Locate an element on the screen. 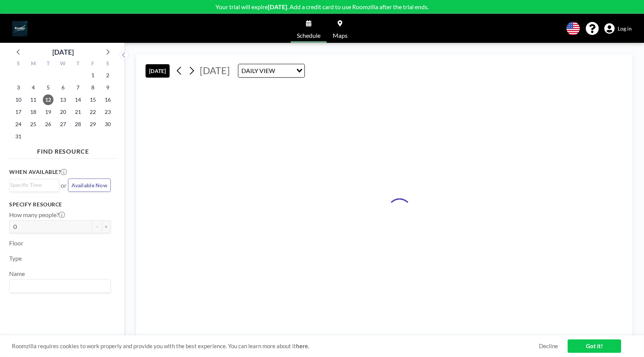  span: Maps is located at coordinates (340, 35).